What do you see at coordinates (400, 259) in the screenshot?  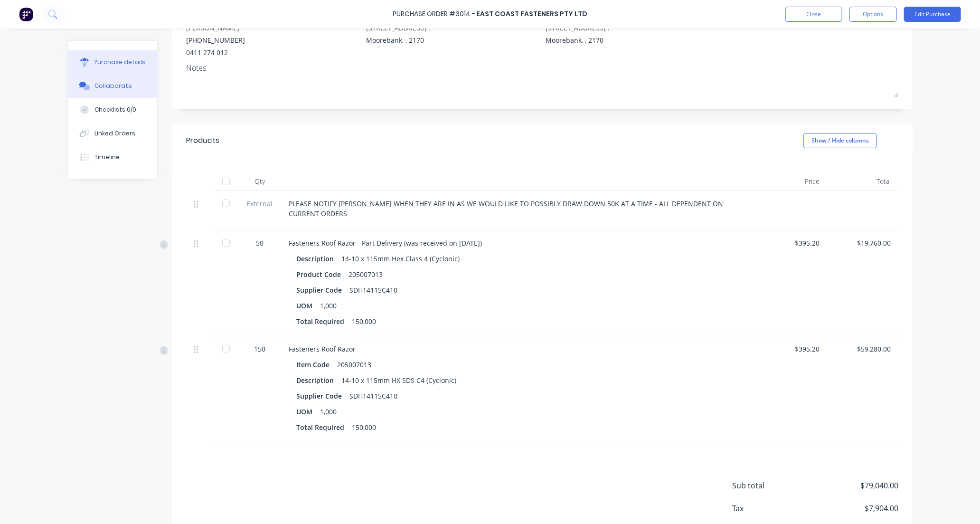 I see `div: 14-10 x 115mm Hex Class 4 (Cyclonic)` at bounding box center [400, 259].